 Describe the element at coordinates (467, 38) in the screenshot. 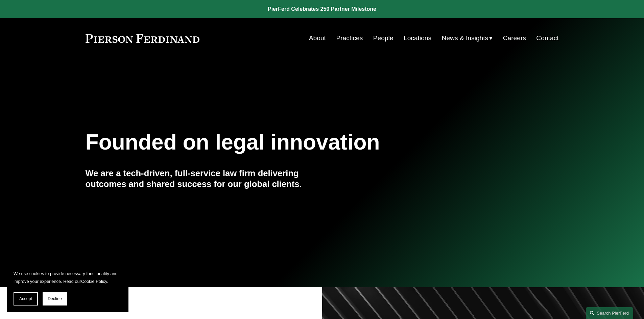

I see `a: folder dropdown` at that location.